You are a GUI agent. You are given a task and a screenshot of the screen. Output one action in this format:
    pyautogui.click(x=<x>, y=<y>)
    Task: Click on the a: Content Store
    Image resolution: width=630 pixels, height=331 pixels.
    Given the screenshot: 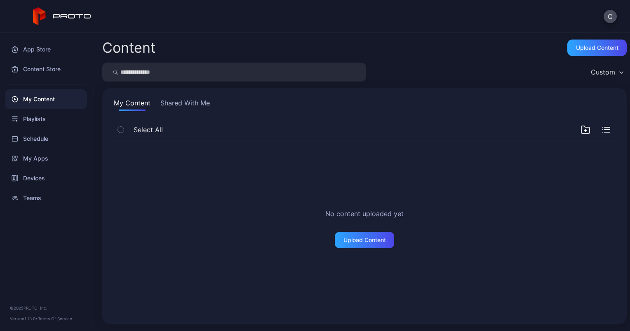 What is the action you would take?
    pyautogui.click(x=46, y=69)
    